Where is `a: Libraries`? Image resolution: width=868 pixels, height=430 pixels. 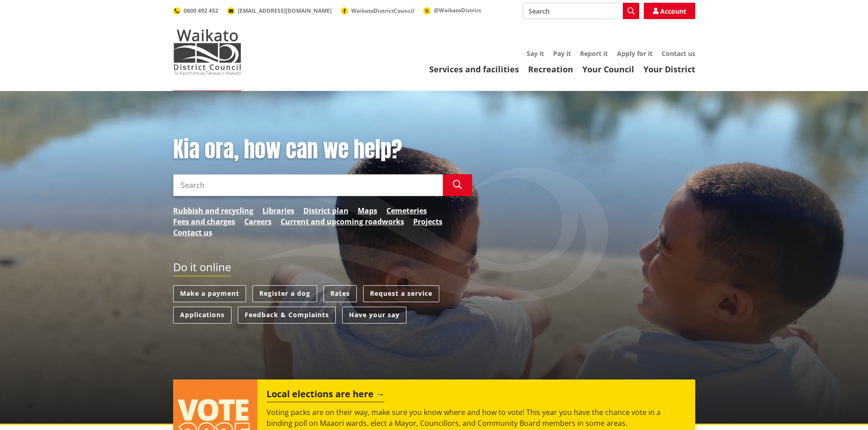 a: Libraries is located at coordinates (279, 211).